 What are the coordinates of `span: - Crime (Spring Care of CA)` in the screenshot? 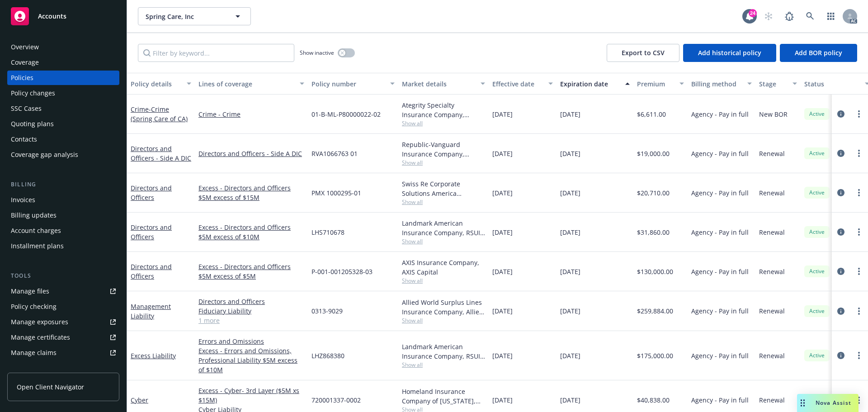 It's located at (159, 114).